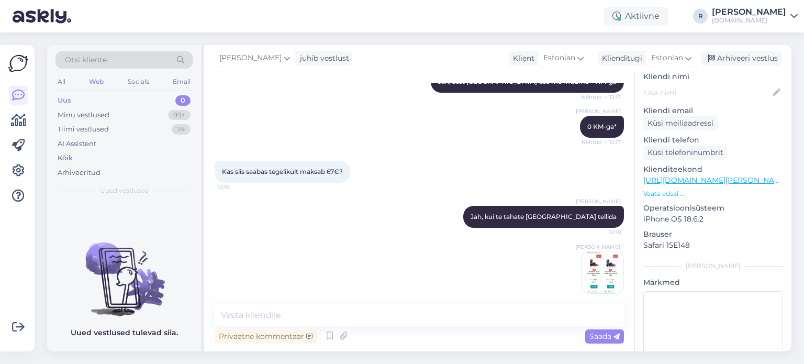 This screenshot has width=804, height=364. I want to click on div: 0, so click(183, 101).